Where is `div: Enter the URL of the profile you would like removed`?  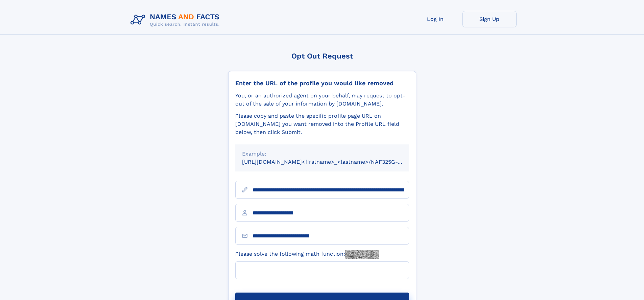 div: Enter the URL of the profile you would like removed is located at coordinates (322, 83).